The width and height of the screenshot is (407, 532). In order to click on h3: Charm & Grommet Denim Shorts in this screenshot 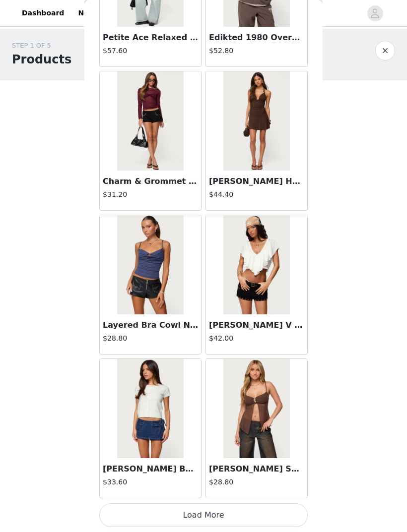, I will do `click(150, 181)`.